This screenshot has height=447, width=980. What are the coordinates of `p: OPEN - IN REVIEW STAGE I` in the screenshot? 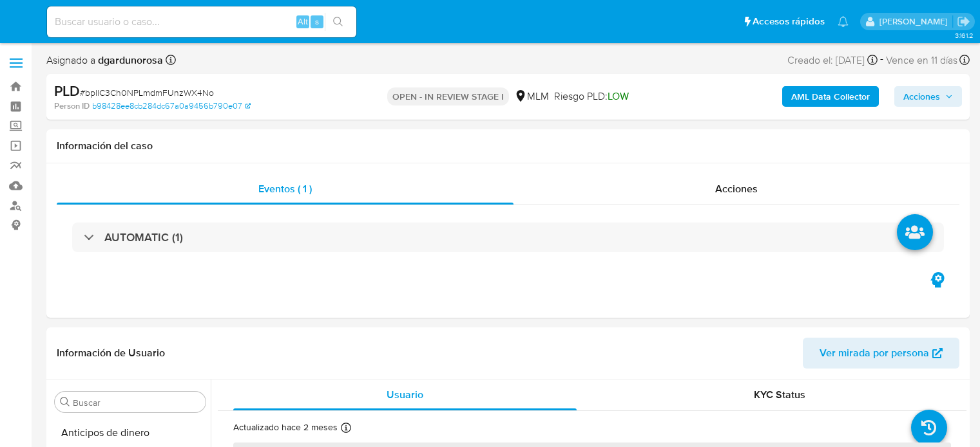 It's located at (447, 96).